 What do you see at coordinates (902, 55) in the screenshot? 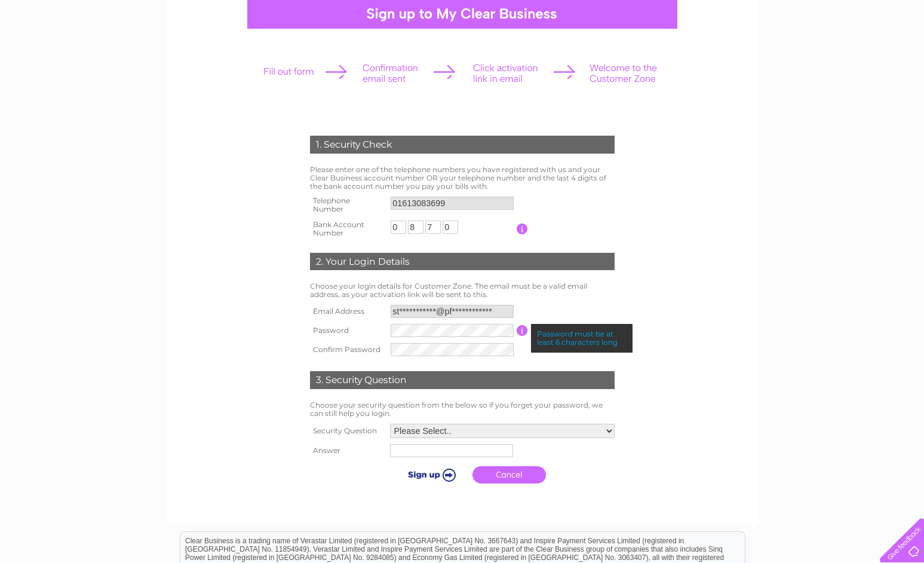
I see `a: Contact` at bounding box center [902, 55].